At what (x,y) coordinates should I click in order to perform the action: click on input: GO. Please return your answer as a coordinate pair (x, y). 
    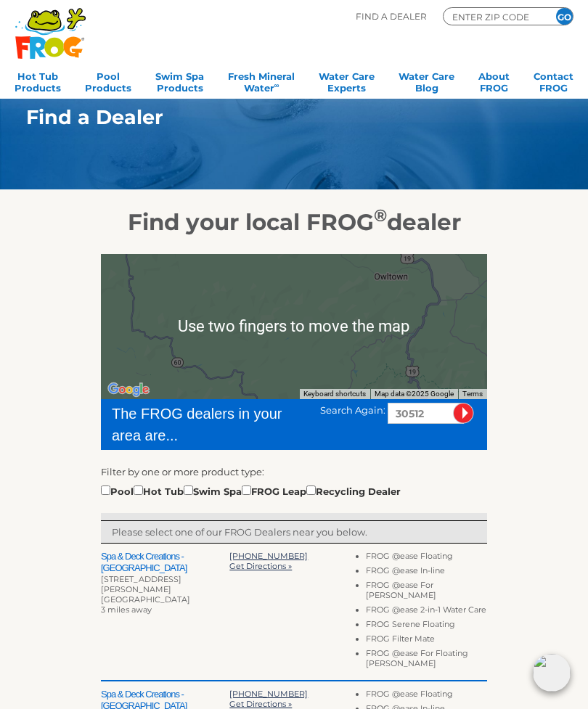
    Looking at the image, I should click on (564, 16).